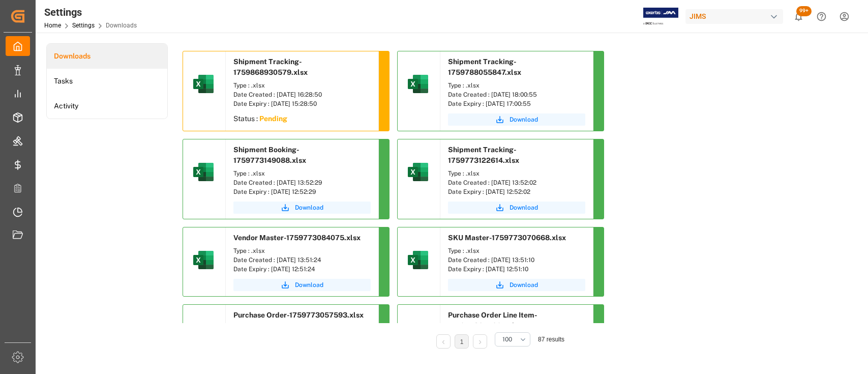  I want to click on a: Activity, so click(107, 106).